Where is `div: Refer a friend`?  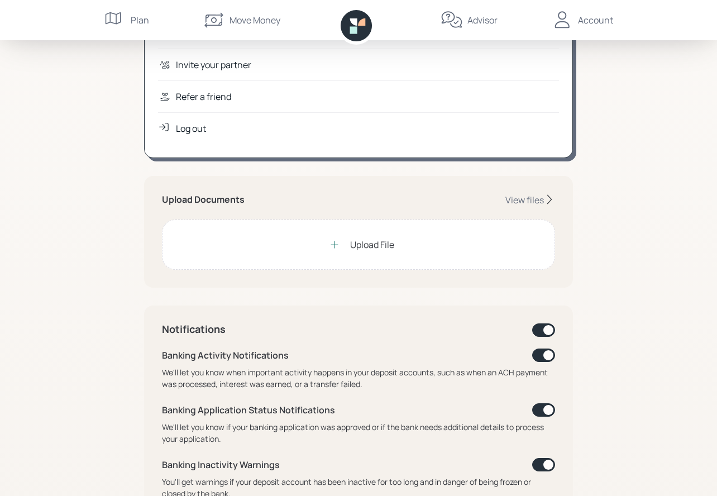
div: Refer a friend is located at coordinates (203, 97).